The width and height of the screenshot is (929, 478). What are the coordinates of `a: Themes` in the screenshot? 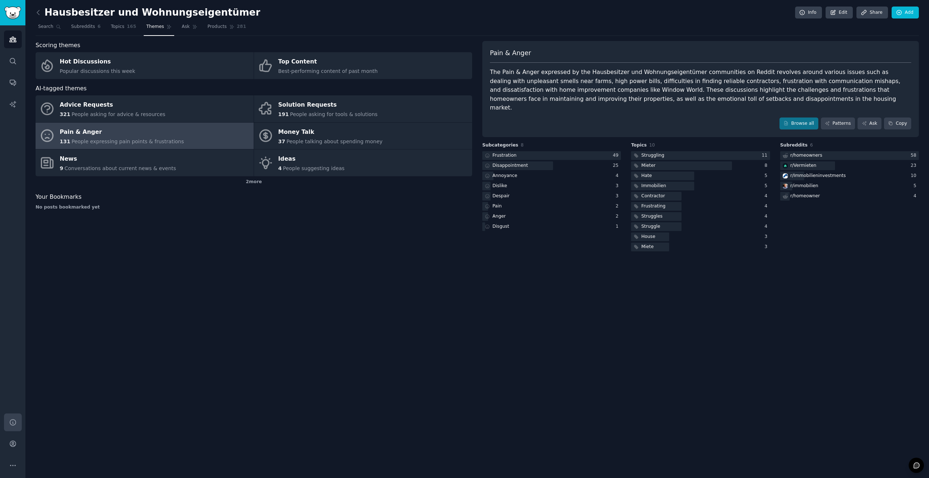 It's located at (159, 28).